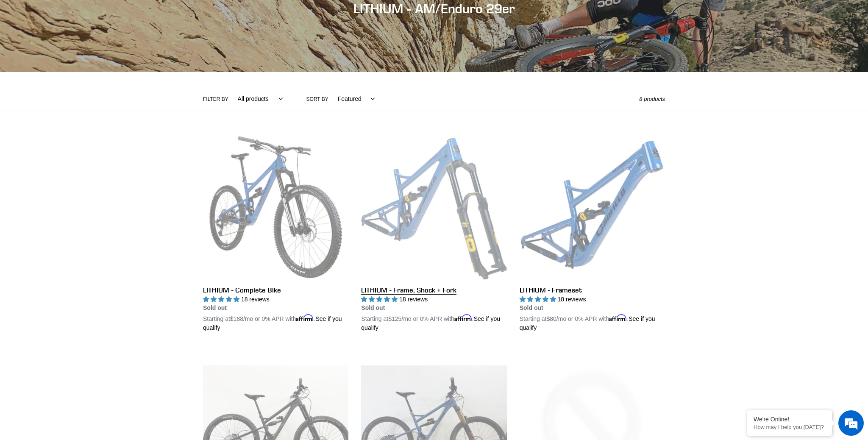 The image size is (868, 440). Describe the element at coordinates (16, 53) in the screenshot. I see `div: Navigation go back` at that location.